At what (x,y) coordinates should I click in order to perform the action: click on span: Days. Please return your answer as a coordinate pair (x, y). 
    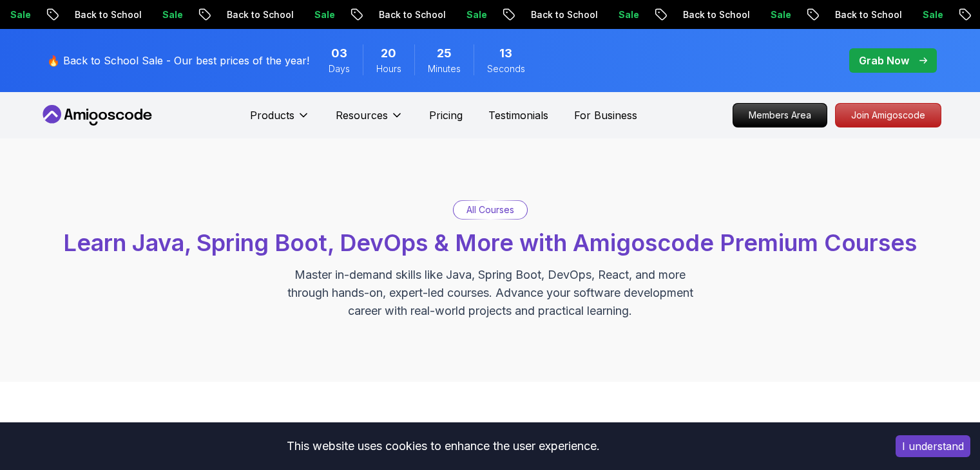
    Looking at the image, I should click on (339, 69).